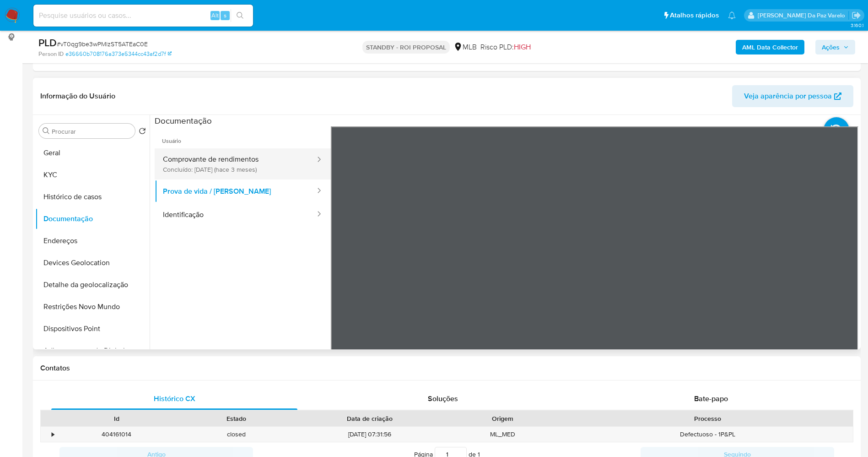 This screenshot has height=457, width=868. I want to click on b: Person ID, so click(51, 54).